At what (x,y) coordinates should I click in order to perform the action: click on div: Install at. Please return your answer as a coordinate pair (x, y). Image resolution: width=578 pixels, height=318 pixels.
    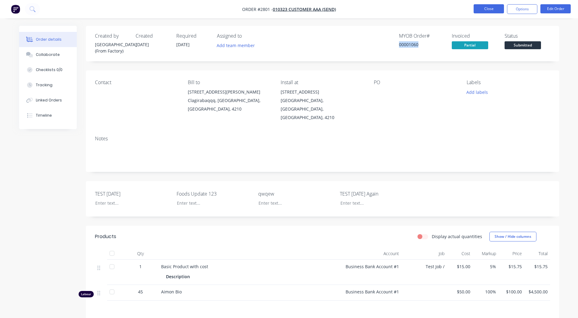
    Looking at the image, I should click on (322, 82).